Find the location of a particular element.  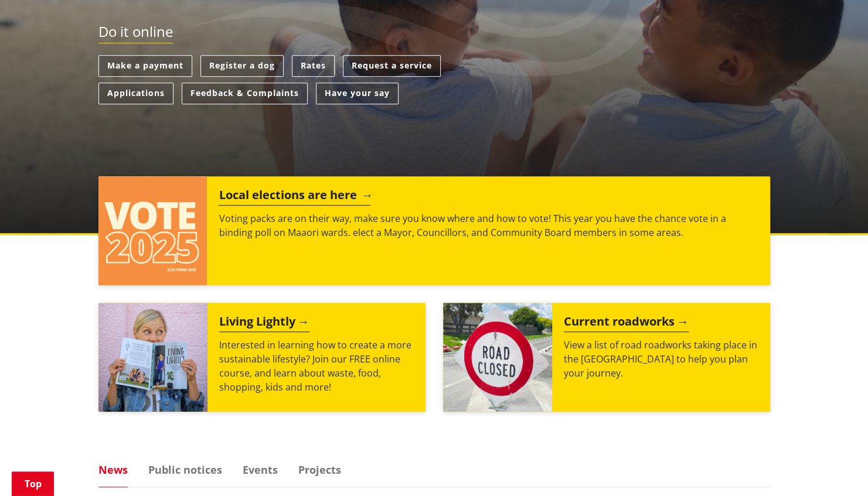

h2: Do it online is located at coordinates (135, 33).